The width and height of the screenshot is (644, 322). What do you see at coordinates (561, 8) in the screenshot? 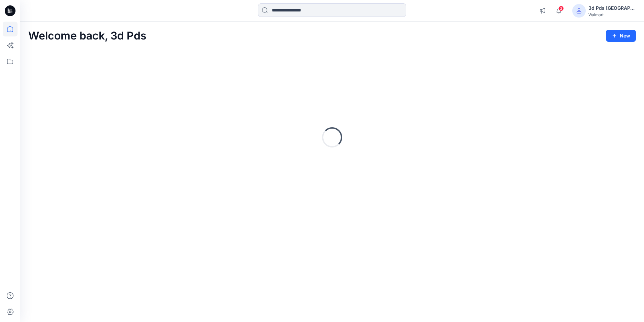
I see `span: 3` at bounding box center [561, 8].